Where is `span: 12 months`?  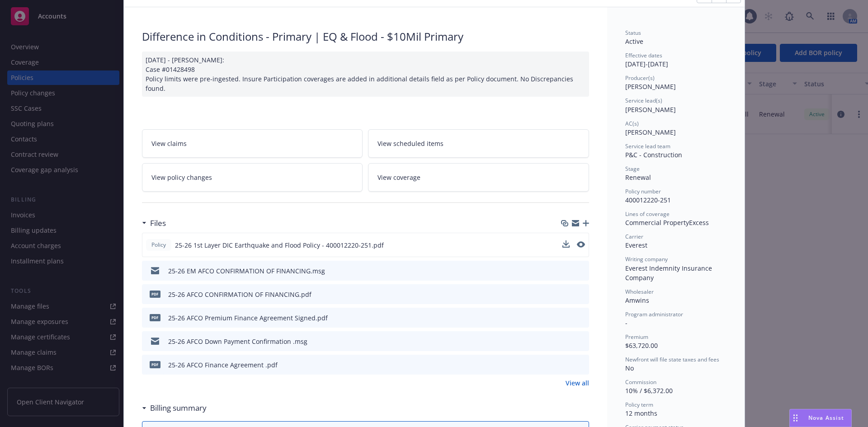 span: 12 months is located at coordinates (641, 413).